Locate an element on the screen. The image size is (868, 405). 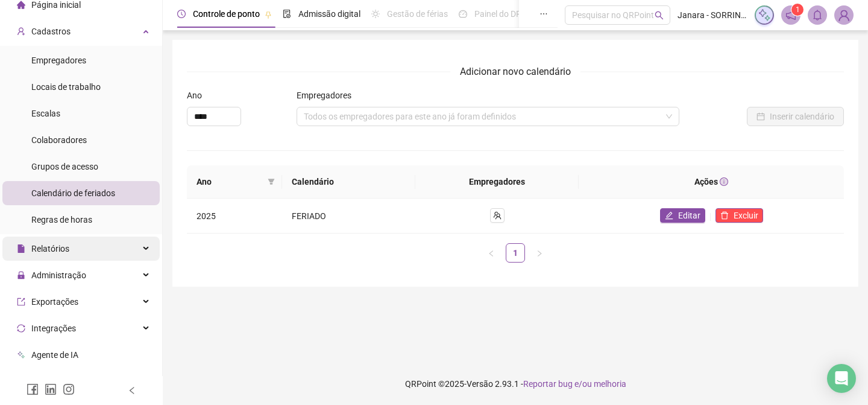
footer: QRPoint © 2025 - 2.93.1 - is located at coordinates (515, 383).